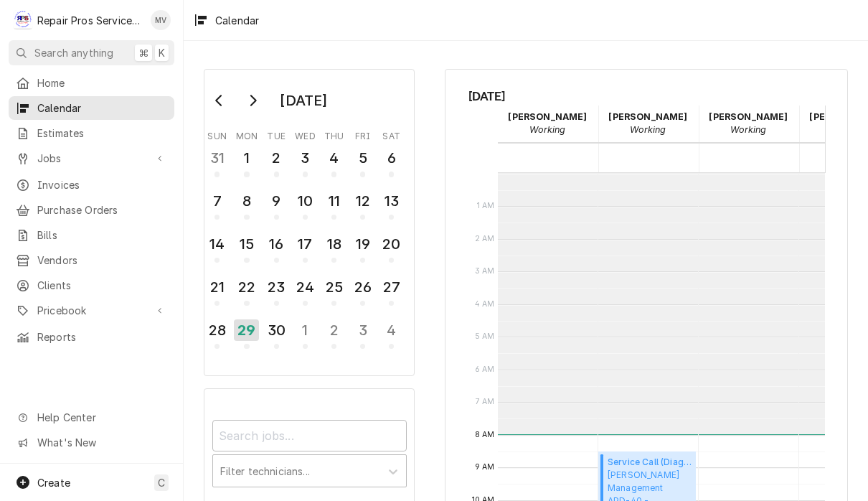 The height and width of the screenshot is (501, 868). I want to click on th: Saturday, so click(392, 134).